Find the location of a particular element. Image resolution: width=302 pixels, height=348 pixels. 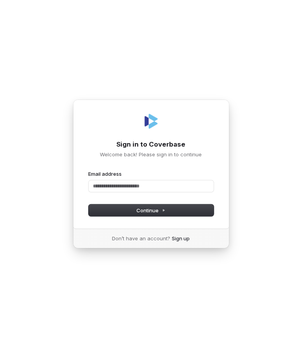

a: Sign up is located at coordinates (181, 239).